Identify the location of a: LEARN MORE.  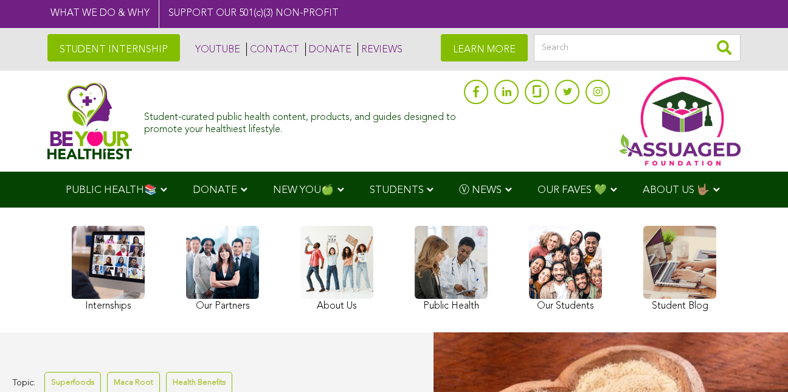
(484, 47).